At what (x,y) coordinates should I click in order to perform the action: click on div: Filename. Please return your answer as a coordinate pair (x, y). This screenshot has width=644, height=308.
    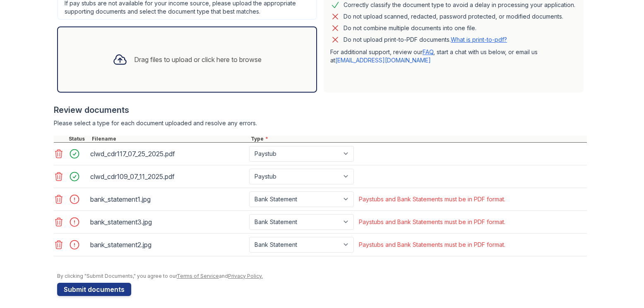
    Looking at the image, I should click on (170, 138).